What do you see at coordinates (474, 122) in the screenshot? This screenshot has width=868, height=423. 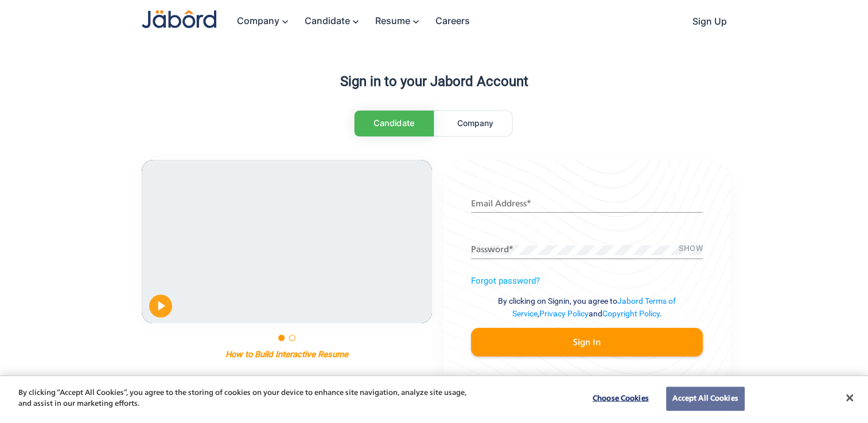 I see `span: Company` at bounding box center [474, 122].